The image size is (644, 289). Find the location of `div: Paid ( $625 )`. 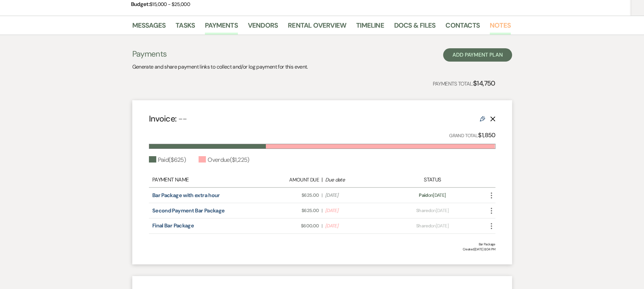

div: Paid ( $625 ) is located at coordinates (168, 160).